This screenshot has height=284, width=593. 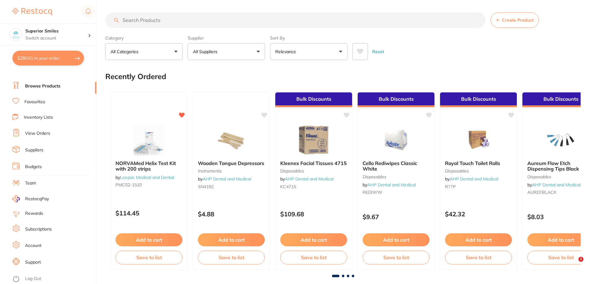 What do you see at coordinates (231, 140) in the screenshot?
I see `img: Wooden Tongue Depressors` at bounding box center [231, 140].